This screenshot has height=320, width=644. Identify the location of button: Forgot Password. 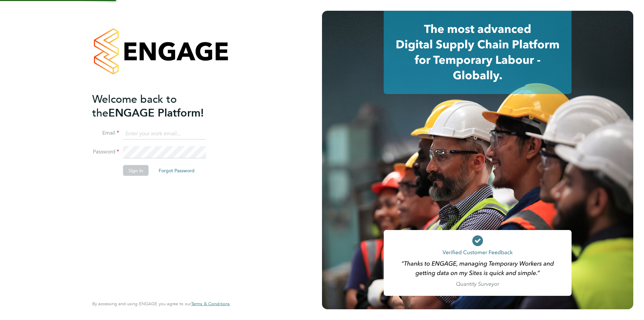
(177, 171).